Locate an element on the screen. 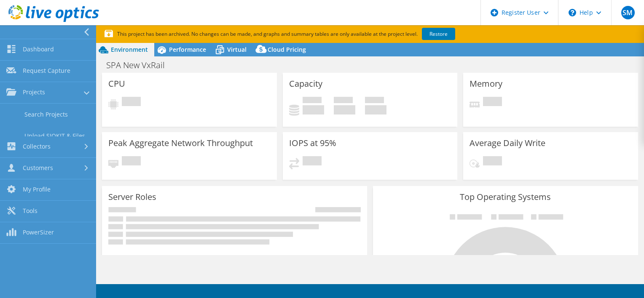 The height and width of the screenshot is (298, 644). span: Cloud Pricing is located at coordinates (286, 50).